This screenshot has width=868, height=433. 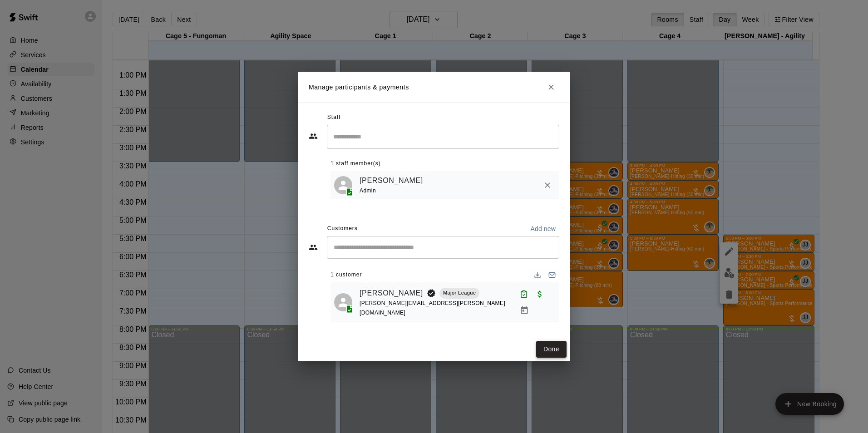 What do you see at coordinates (346, 275) in the screenshot?
I see `span: 1 customer` at bounding box center [346, 275].